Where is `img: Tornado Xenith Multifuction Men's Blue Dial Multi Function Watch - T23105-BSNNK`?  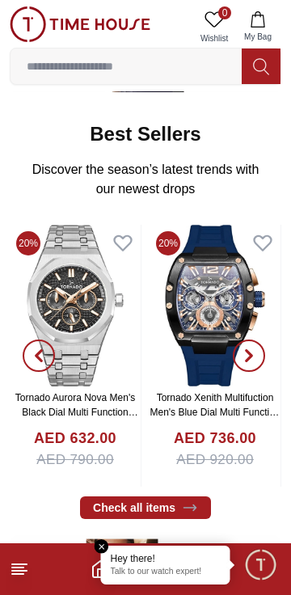
img: Tornado Xenith Multifuction Men's Blue Dial Multi Function Watch - T23105-BSNNK is located at coordinates (215, 305).